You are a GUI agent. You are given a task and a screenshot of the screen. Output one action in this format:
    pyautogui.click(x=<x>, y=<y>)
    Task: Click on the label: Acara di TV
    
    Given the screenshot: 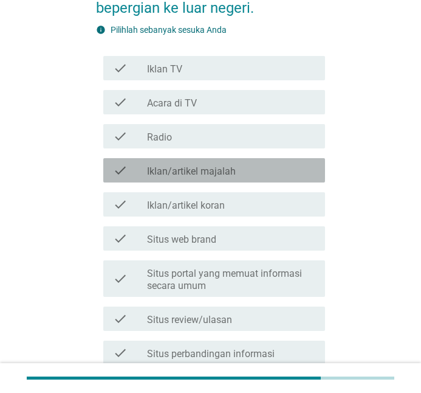 What is the action you would take?
    pyautogui.click(x=172, y=103)
    